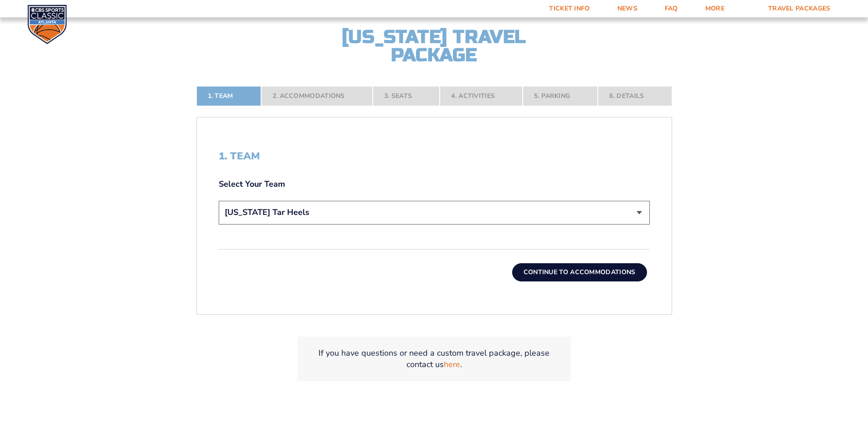 The height and width of the screenshot is (434, 868). What do you see at coordinates (434, 184) in the screenshot?
I see `label: Select Your Team` at bounding box center [434, 184].